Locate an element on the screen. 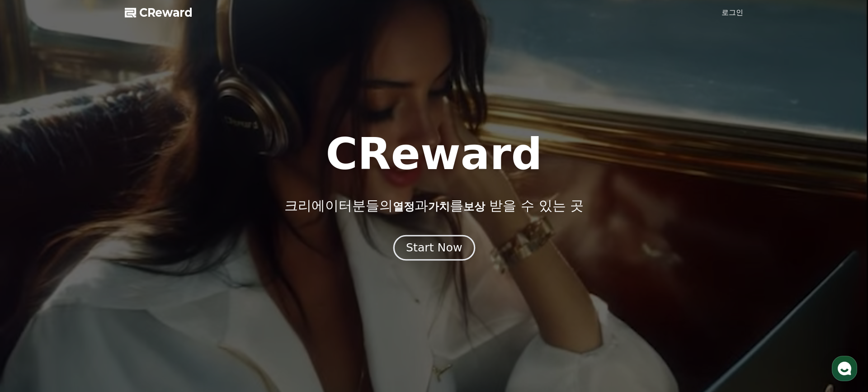 This screenshot has height=392, width=868. a: CReward is located at coordinates (158, 13).